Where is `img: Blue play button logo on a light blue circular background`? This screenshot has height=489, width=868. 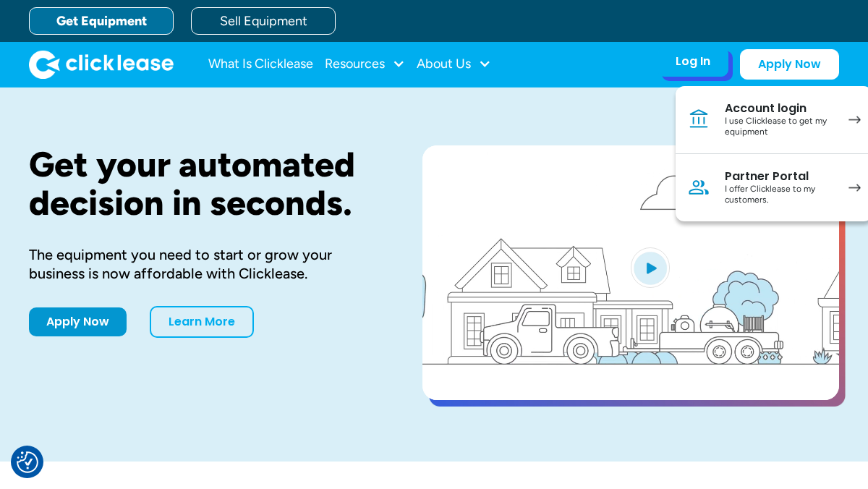 img: Blue play button logo on a light blue circular background is located at coordinates (651, 268).